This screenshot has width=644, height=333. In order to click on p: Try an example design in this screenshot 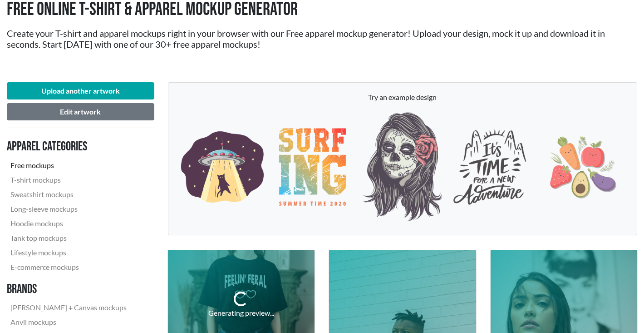, I will do `click(403, 97)`.